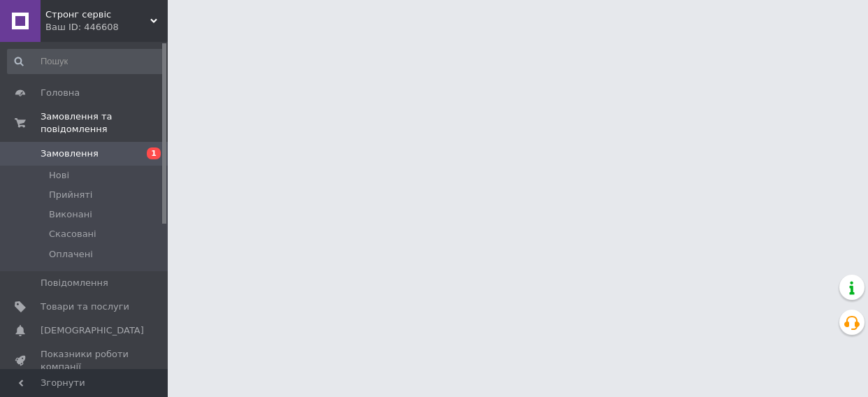  What do you see at coordinates (106, 27) in the screenshot?
I see `div: Ваш ID: 446608` at bounding box center [106, 27].